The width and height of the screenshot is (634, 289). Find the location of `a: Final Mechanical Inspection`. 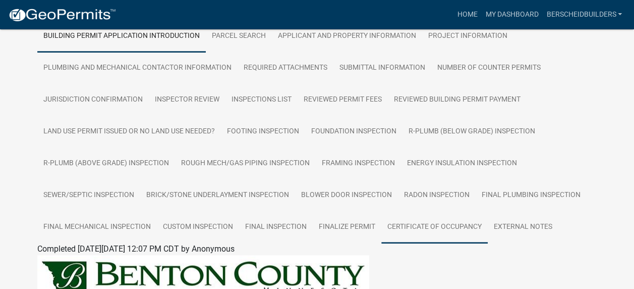

a: Final Mechanical Inspection is located at coordinates (97, 227).